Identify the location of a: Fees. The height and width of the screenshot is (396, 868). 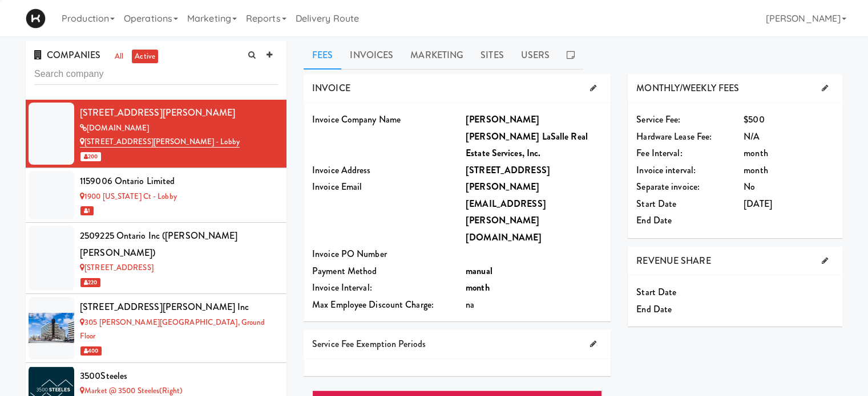
(323, 55).